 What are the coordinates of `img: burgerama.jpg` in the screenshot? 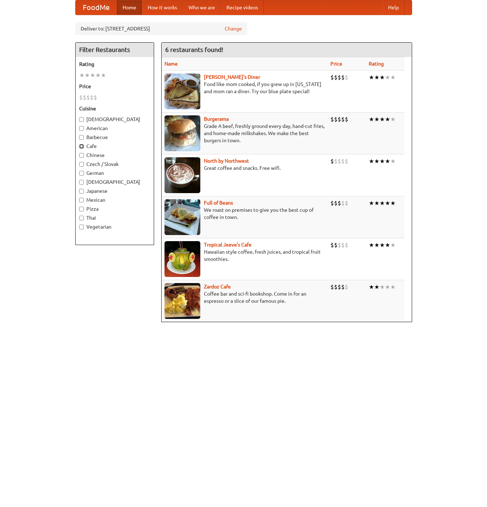 It's located at (182, 133).